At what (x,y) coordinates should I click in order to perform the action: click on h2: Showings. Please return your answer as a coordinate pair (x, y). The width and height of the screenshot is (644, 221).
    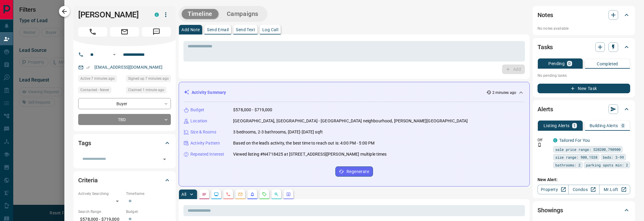
    Looking at the image, I should click on (550, 211).